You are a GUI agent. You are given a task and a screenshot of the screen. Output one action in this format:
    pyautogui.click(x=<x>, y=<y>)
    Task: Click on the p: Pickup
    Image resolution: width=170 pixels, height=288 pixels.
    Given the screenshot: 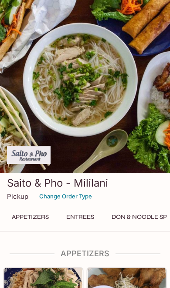 What is the action you would take?
    pyautogui.click(x=17, y=196)
    